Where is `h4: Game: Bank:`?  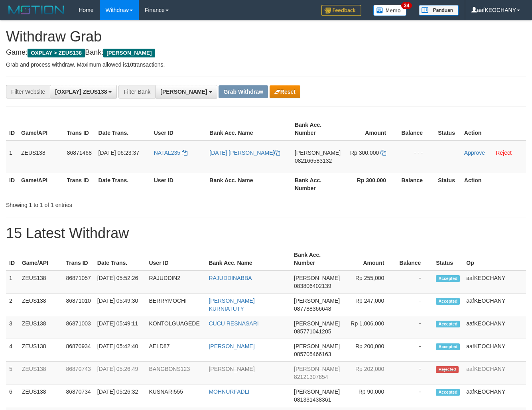 h4: Game: Bank: is located at coordinates (266, 52).